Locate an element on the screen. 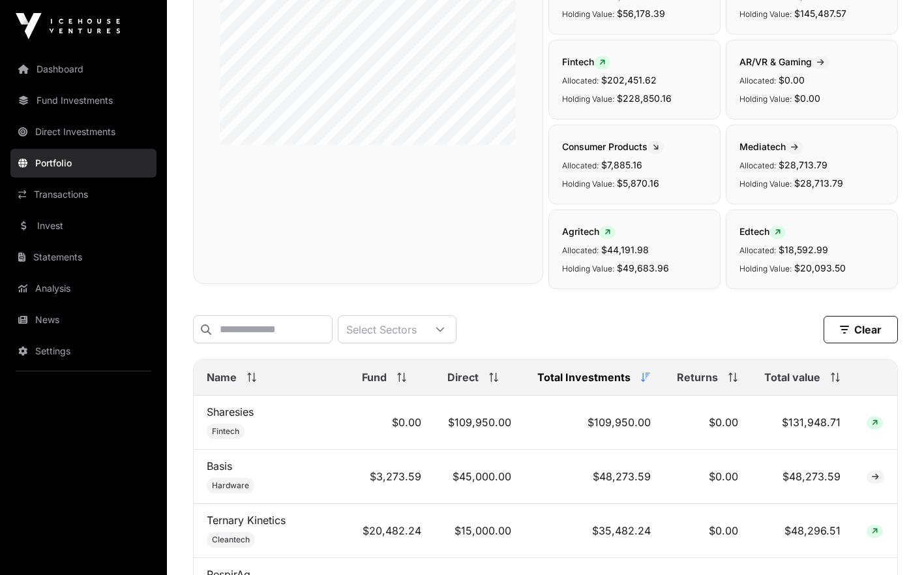  td: $15,000.00 is located at coordinates (480, 530).